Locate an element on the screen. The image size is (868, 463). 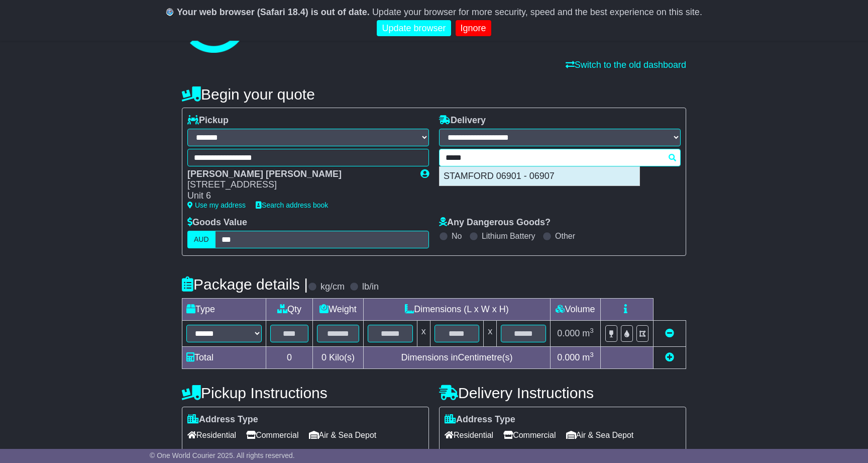
a: Use my address is located at coordinates (217, 205).